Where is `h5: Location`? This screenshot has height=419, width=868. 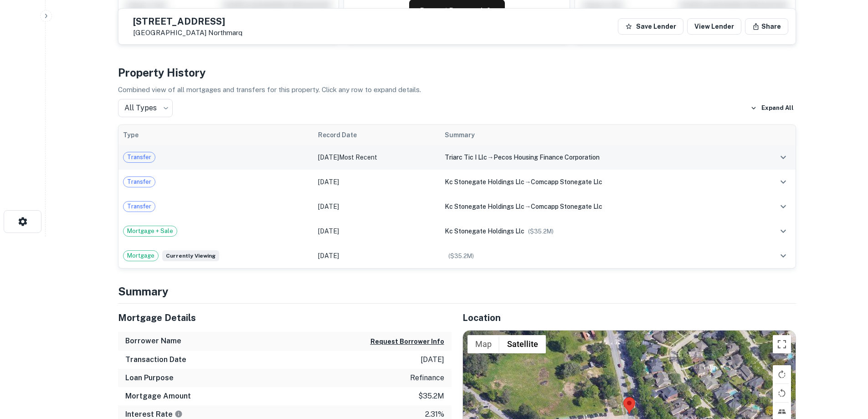 h5: Location is located at coordinates (629, 317).